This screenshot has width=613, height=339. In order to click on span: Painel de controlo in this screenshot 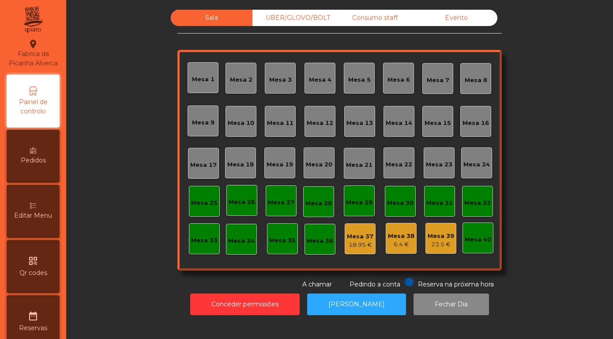, I will do `click(33, 107)`.